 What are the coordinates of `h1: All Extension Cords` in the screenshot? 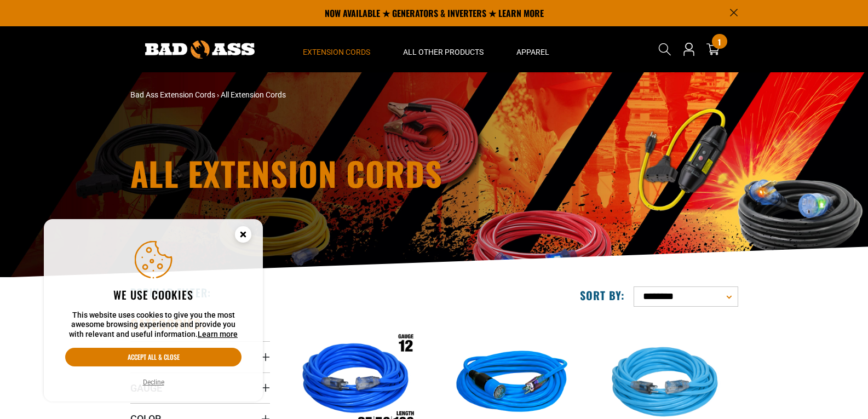 It's located at (331, 173).